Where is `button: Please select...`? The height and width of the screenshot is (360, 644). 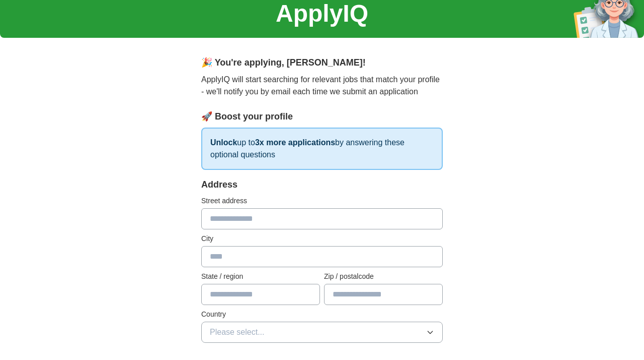 button: Please select... is located at coordinates (322, 332).